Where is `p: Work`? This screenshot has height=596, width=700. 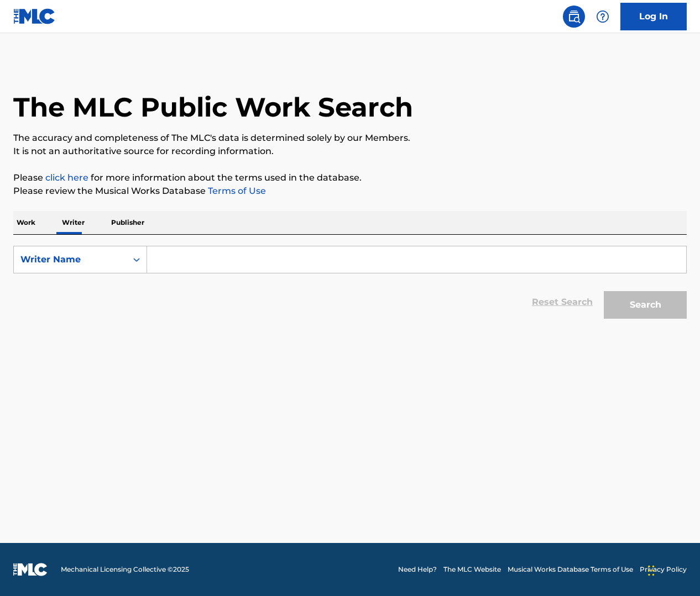
p: Work is located at coordinates (26, 223).